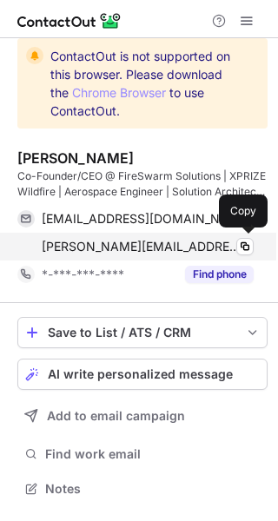 This screenshot has height=521, width=278. I want to click on button: Find work email, so click(143, 455).